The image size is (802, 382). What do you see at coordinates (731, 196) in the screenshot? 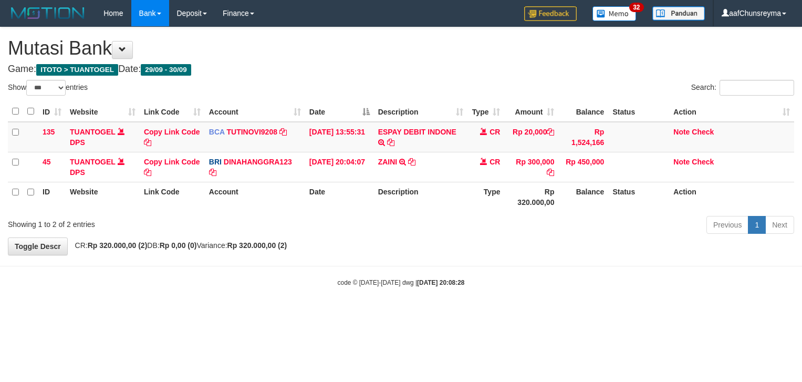
I see `th: Action` at bounding box center [731, 196].